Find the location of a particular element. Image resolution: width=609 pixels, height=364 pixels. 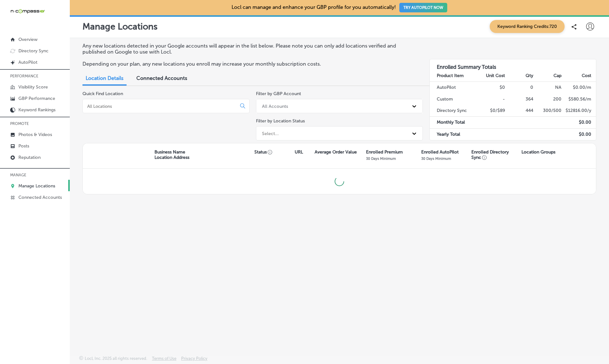

span: Location Details is located at coordinates (104, 78).